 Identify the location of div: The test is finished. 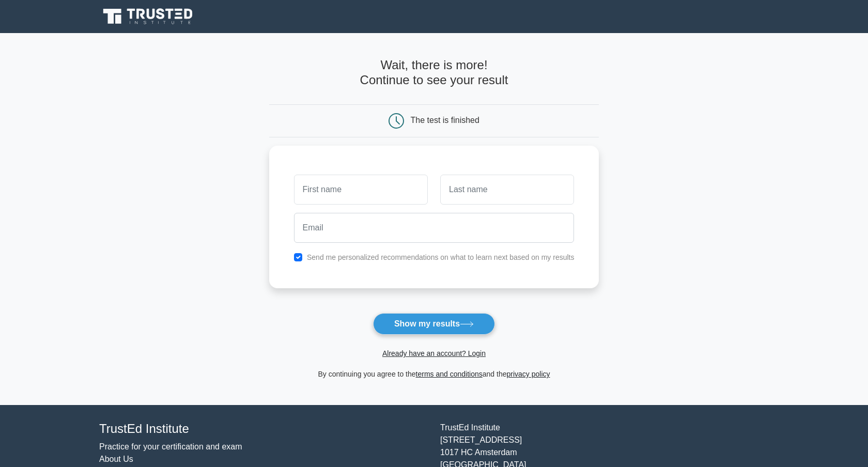
(445, 120).